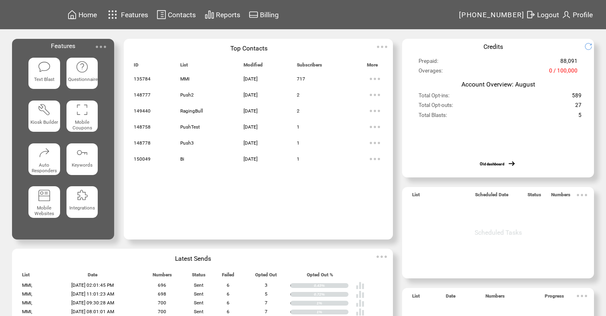 This screenshot has width=606, height=316. Describe the element at coordinates (309, 66) in the screenshot. I see `span: Subscribers` at that location.